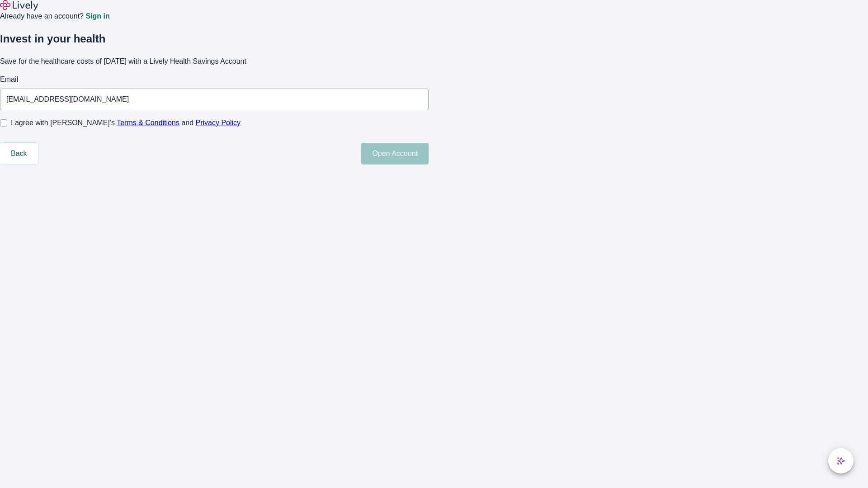  Describe the element at coordinates (148, 122) in the screenshot. I see `a: Terms & Conditions` at that location.